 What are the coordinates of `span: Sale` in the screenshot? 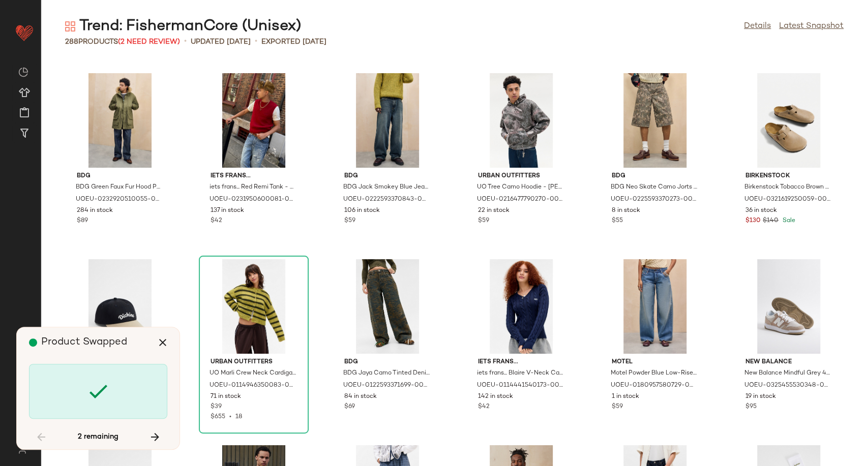 It's located at (787, 220).